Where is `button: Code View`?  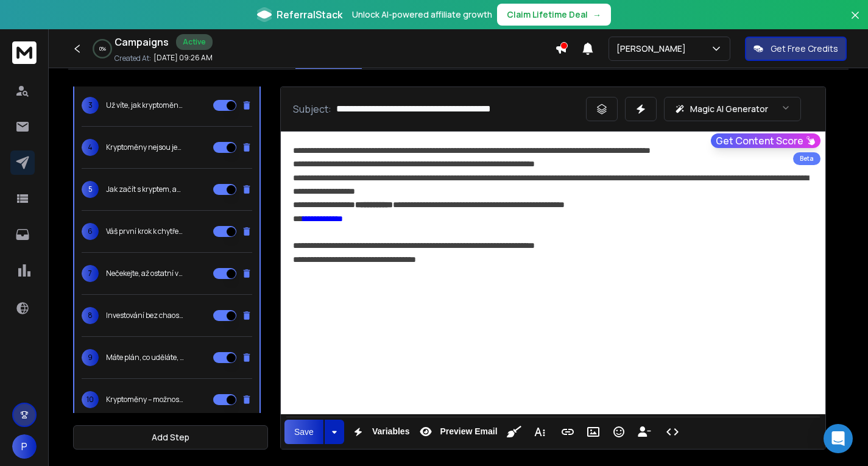
button: Code View is located at coordinates (672, 432).